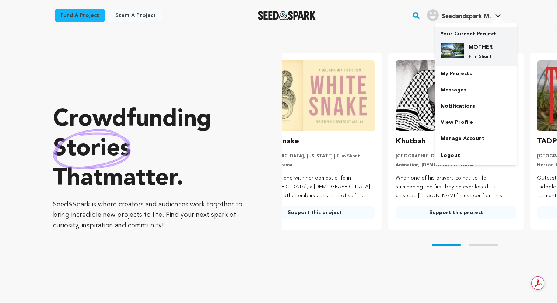 The width and height of the screenshot is (557, 303). What do you see at coordinates (476, 74) in the screenshot?
I see `a: My Projects` at bounding box center [476, 74].